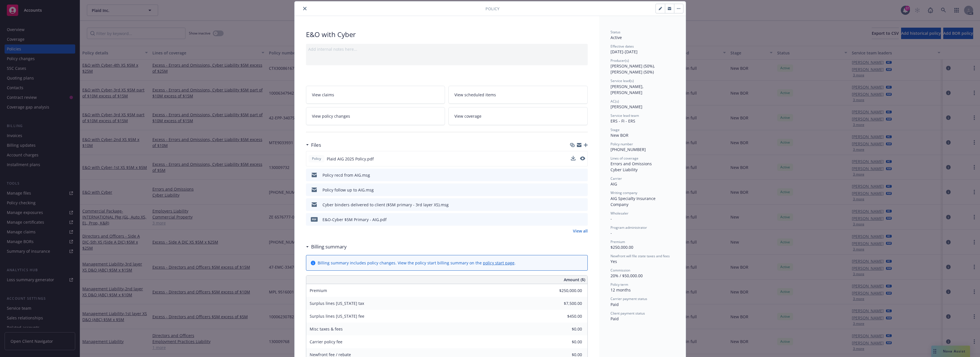  What do you see at coordinates (447, 34) in the screenshot?
I see `div: E&O with Cyber` at bounding box center [447, 34].